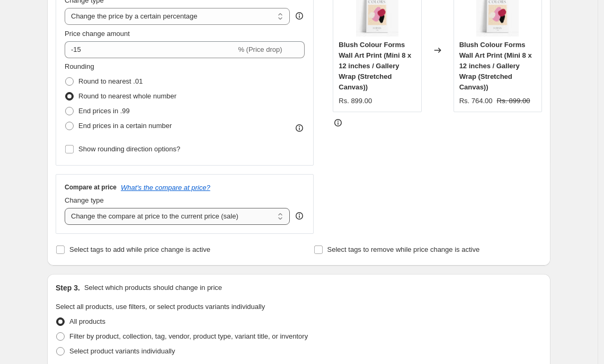 The image size is (604, 364). I want to click on span: End prices in a certain number, so click(125, 126).